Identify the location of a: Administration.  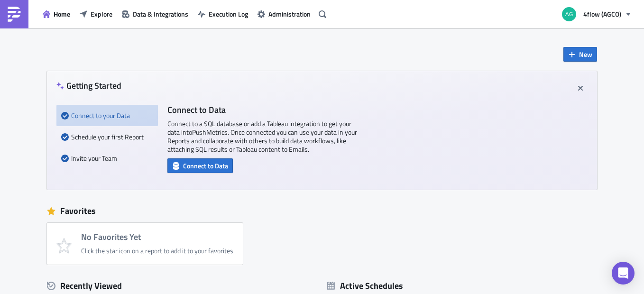
(284, 14).